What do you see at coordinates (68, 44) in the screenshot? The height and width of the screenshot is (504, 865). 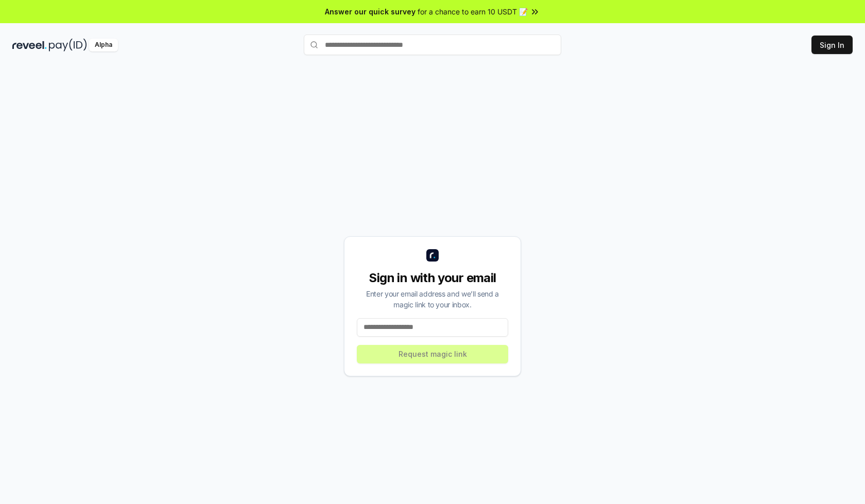 I see `img: pay_id` at bounding box center [68, 44].